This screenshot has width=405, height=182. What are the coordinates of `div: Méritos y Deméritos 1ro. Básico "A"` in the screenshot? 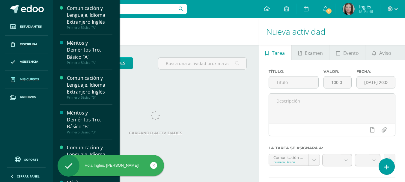 It's located at (90, 50).